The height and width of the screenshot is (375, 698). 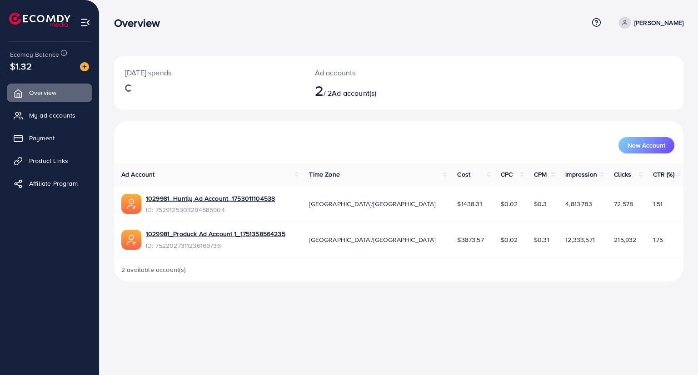 What do you see at coordinates (50, 138) in the screenshot?
I see `a: Payment` at bounding box center [50, 138].